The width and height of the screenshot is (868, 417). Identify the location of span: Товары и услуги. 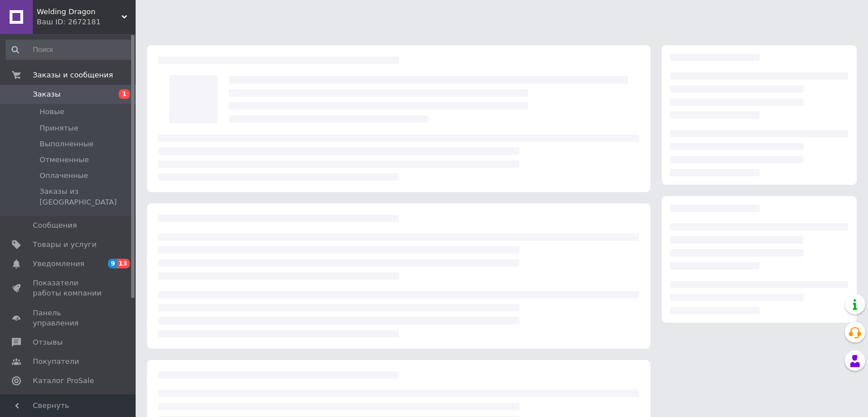
(64, 245).